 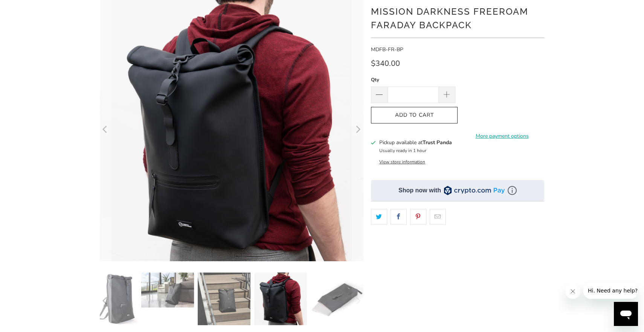 I want to click on a: Email this to a friend, so click(x=437, y=217).